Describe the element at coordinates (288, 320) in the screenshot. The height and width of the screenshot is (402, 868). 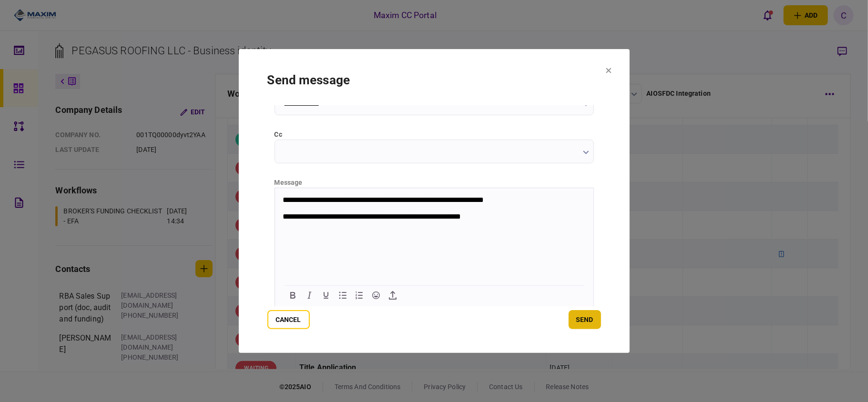
I see `button: Cancel` at that location.